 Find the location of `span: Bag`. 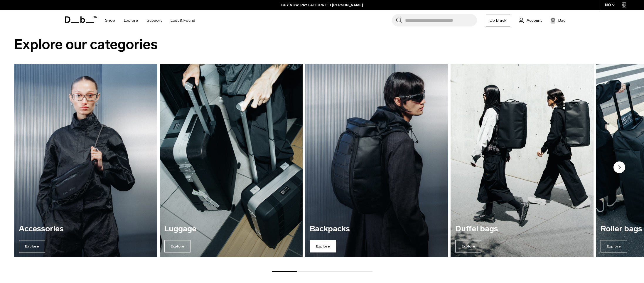

span: Bag is located at coordinates (562, 20).